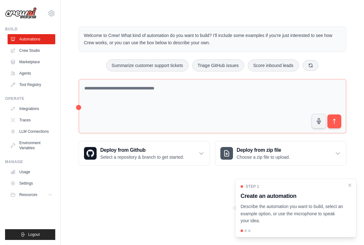 This screenshot has height=245, width=364. Describe the element at coordinates (350, 185) in the screenshot. I see `button: Close walkthrough` at that location.